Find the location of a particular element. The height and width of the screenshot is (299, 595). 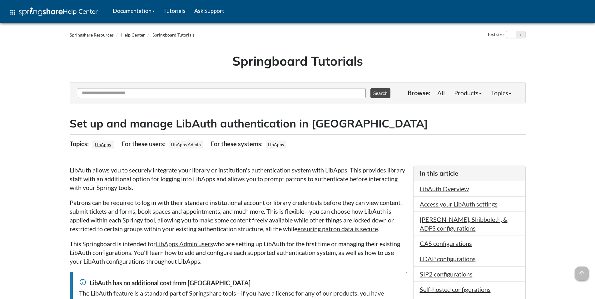

a: ensuring patron data is secure is located at coordinates (338, 229).